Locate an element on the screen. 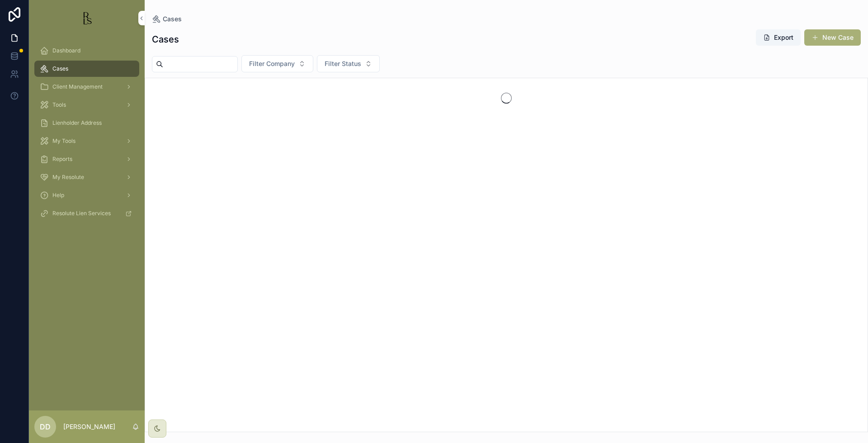 This screenshot has height=443, width=868. span: Resolute Lien Services is located at coordinates (81, 213).